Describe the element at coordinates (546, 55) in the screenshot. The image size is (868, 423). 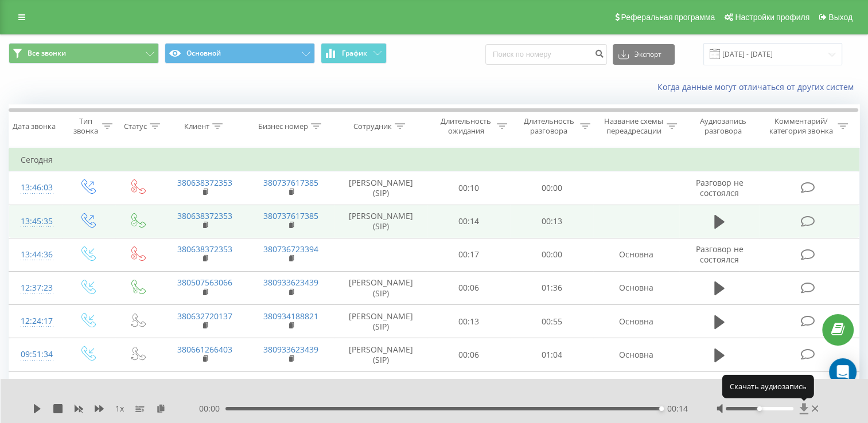
I see `input: Поиск по номеру` at that location.